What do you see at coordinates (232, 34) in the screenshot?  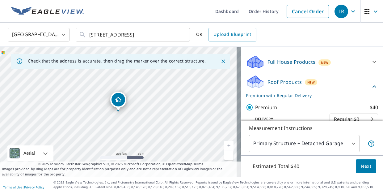 I see `span: Upload Blueprint` at bounding box center [232, 34].